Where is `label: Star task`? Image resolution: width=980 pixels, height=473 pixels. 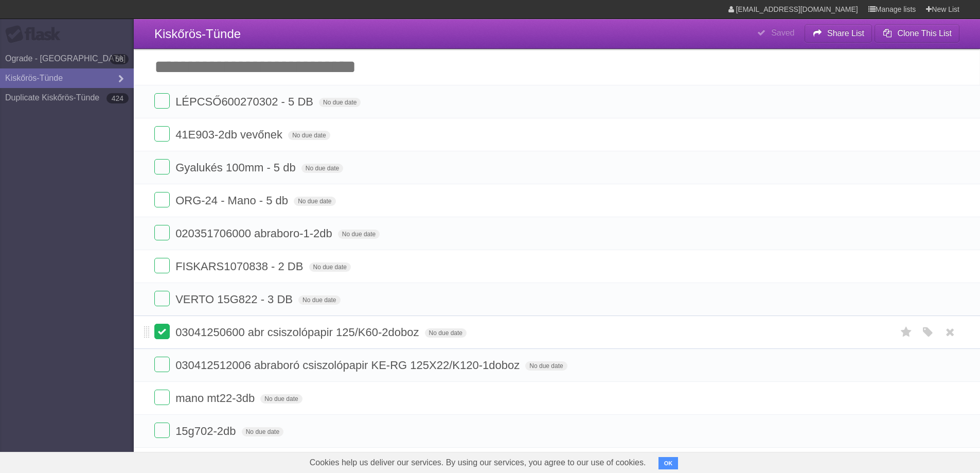 label: Star task is located at coordinates (906, 332).